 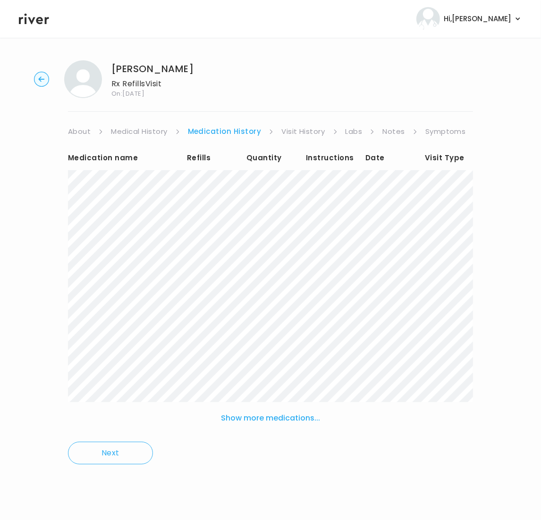 What do you see at coordinates (79, 132) in the screenshot?
I see `a: About` at bounding box center [79, 132].